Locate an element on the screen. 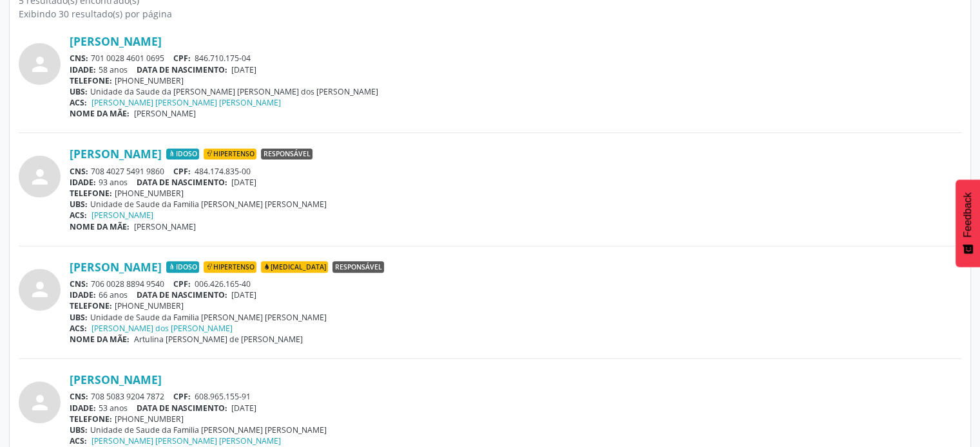 Image resolution: width=980 pixels, height=447 pixels. button: Feedback - Mostrar pesquisa is located at coordinates (967, 223).